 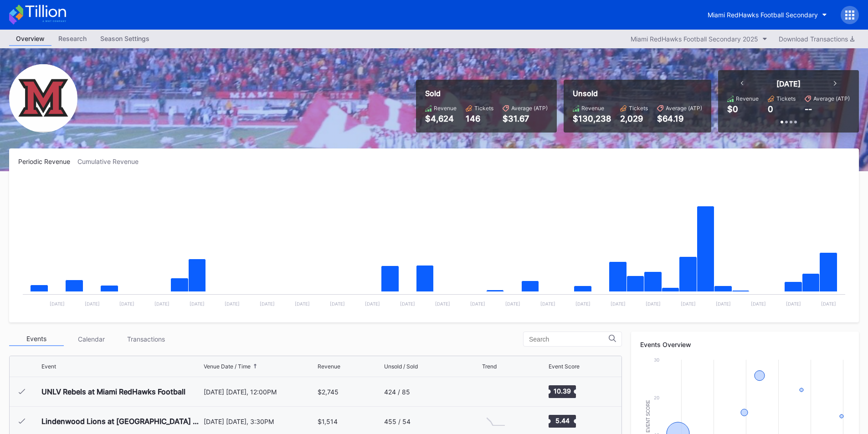 I want to click on a: Research, so click(x=73, y=39).